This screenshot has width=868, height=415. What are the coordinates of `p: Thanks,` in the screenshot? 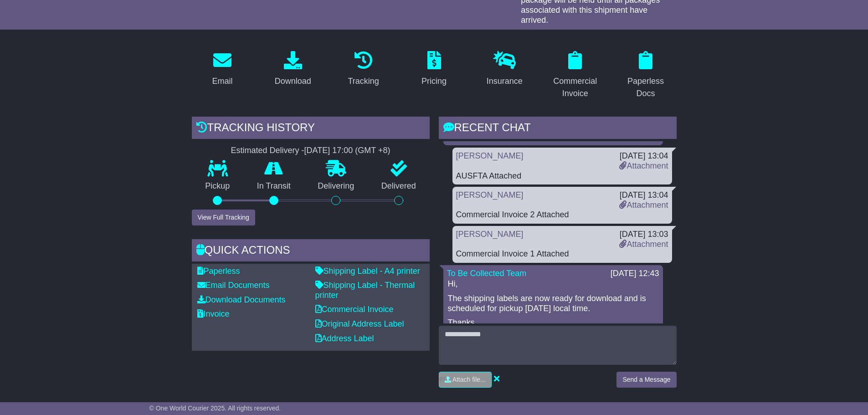 It's located at (553, 323).